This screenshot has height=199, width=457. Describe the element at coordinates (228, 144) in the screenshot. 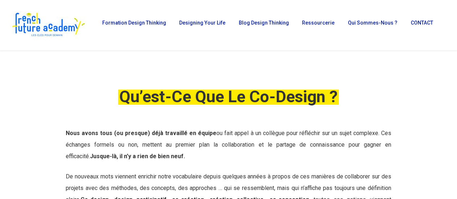

I see `span: ou fait appel à un collègue pour réfléchir sur un sujet complexe. Ces échanges formels ou non, me...` at that location.